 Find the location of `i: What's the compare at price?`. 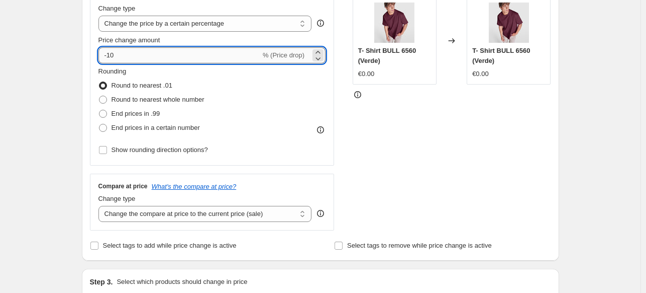

i: What's the compare at price? is located at coordinates (194, 186).